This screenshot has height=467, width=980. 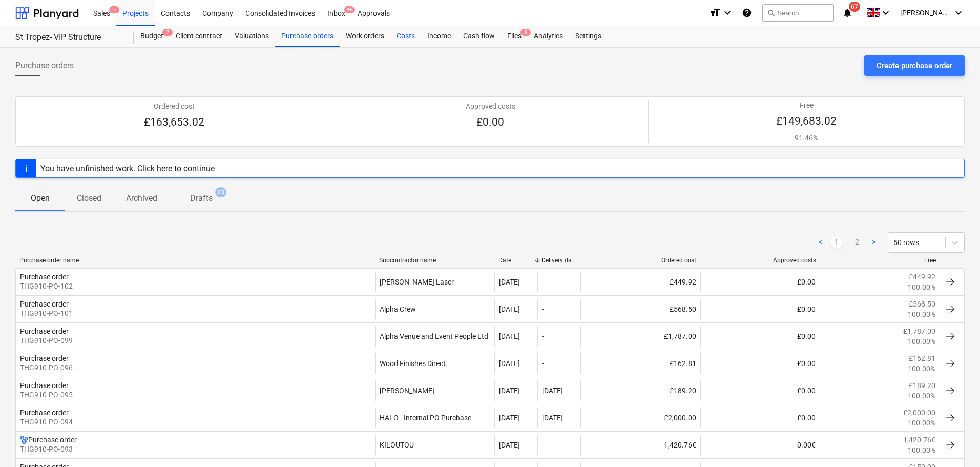 What do you see at coordinates (922, 385) in the screenshot?
I see `p: £189.20` at bounding box center [922, 385].